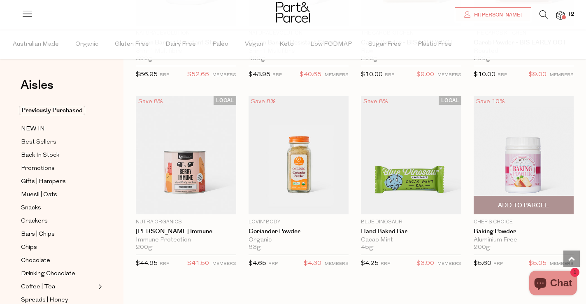 The height and width of the screenshot is (304, 586). What do you see at coordinates (52, 110) in the screenshot?
I see `span: Previously Purchased` at bounding box center [52, 110].